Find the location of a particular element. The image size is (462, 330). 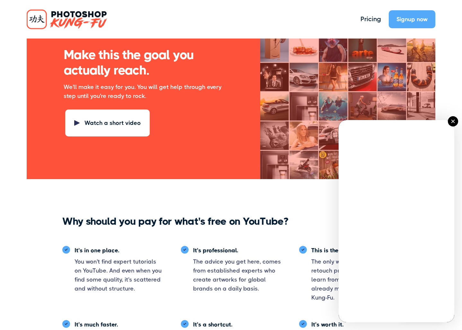

h6: It's much faster. is located at coordinates (119, 325).